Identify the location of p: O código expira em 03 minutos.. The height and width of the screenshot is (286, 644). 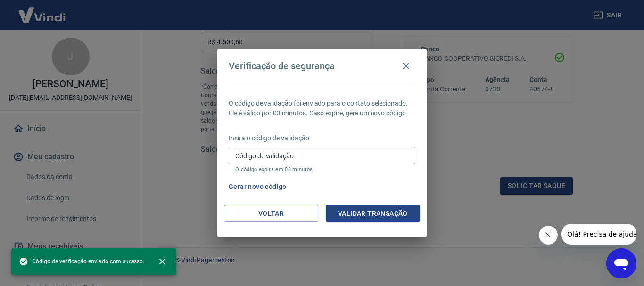
(322, 169).